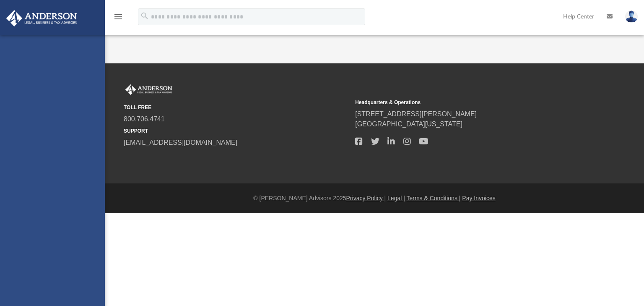 The height and width of the screenshot is (306, 644). Describe the element at coordinates (236, 108) in the screenshot. I see `small: TOLL FREE` at that location.